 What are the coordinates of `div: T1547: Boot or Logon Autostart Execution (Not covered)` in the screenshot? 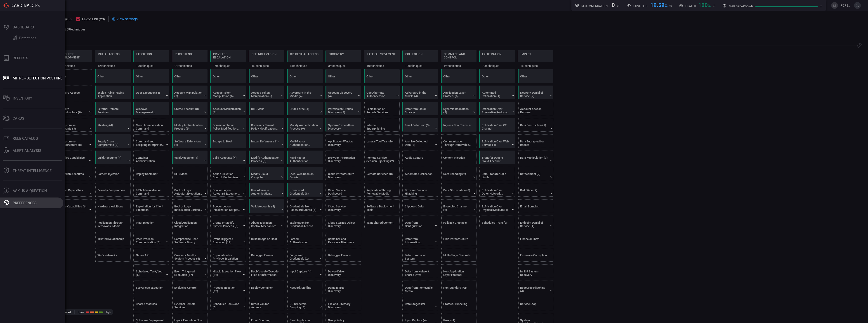 It's located at (189, 190).